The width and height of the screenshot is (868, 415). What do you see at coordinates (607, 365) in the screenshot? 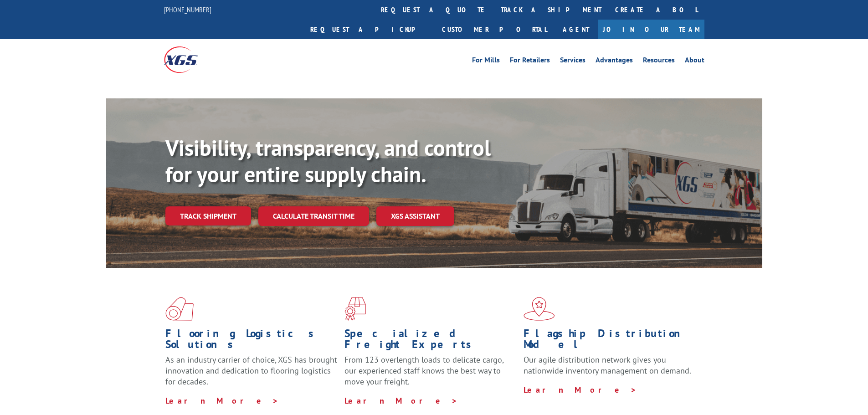
I see `span: Our agile distribution network gives you nationwide inventory management on demand.` at bounding box center [607, 365].